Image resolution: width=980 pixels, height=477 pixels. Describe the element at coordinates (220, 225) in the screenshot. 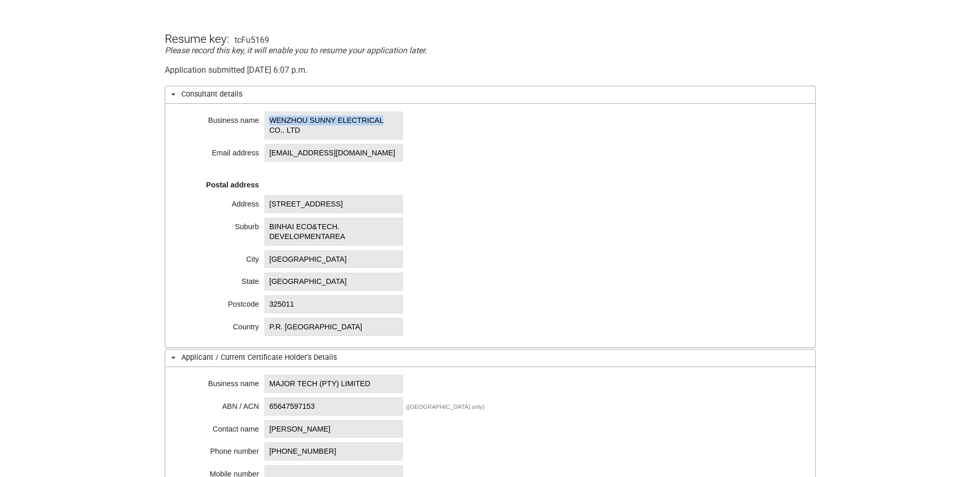

I see `div: Suburb` at that location.